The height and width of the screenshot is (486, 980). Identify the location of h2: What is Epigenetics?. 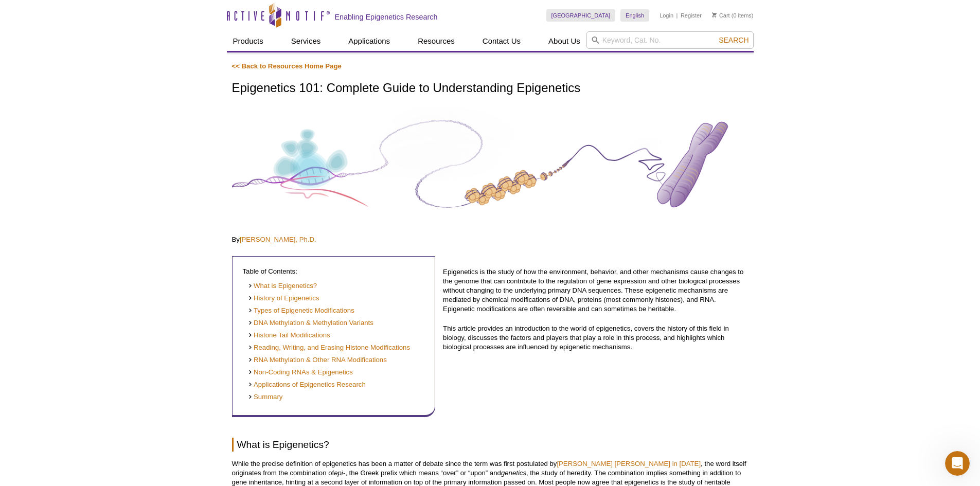
(490, 444).